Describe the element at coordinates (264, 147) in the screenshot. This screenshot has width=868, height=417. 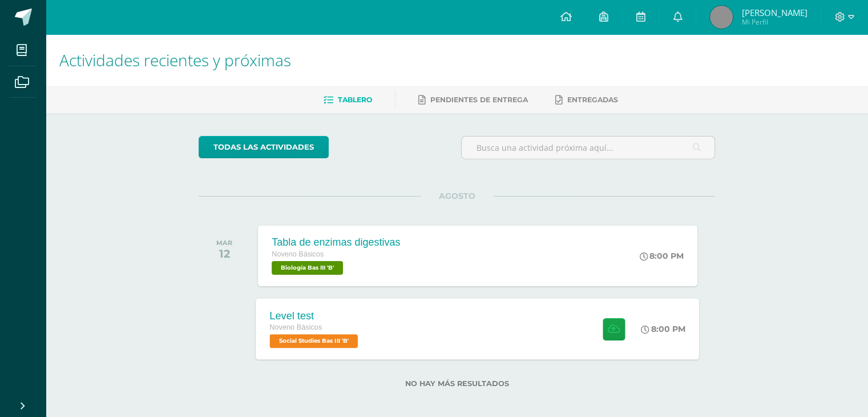
I see `a: todas las Actividades` at that location.